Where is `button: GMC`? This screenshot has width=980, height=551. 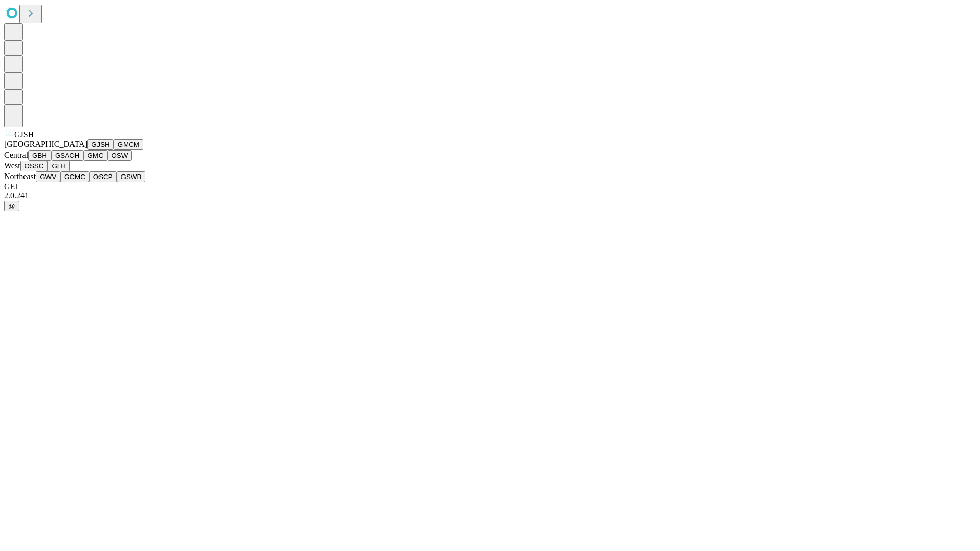 button: GMC is located at coordinates (95, 155).